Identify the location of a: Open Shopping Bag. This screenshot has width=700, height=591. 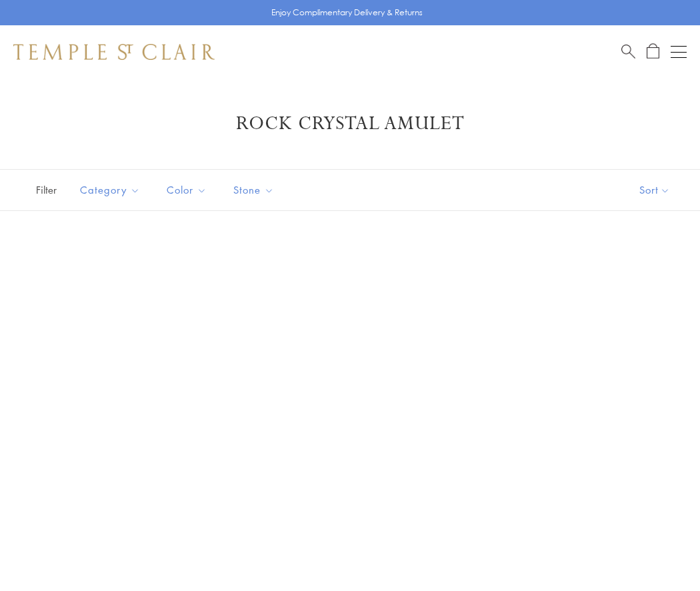
(652, 51).